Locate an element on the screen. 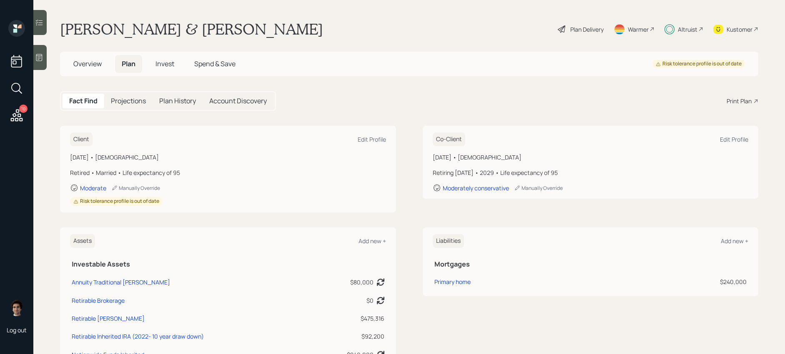  span: Plan is located at coordinates (128, 64).